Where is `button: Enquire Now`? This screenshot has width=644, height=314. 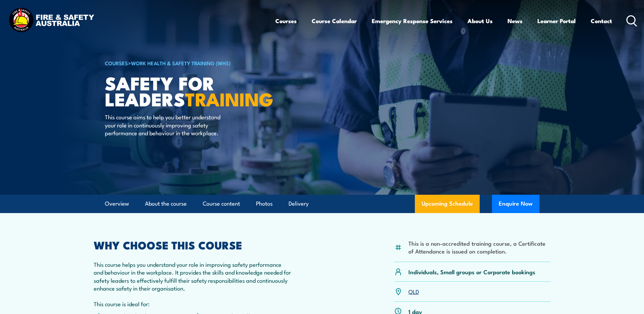 button: Enquire Now is located at coordinates (516, 204).